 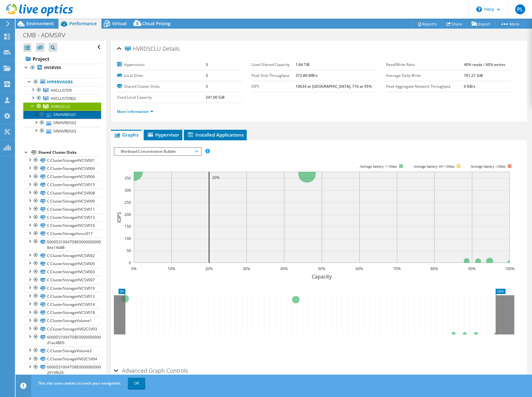 I want to click on span: Performance, so click(x=83, y=23).